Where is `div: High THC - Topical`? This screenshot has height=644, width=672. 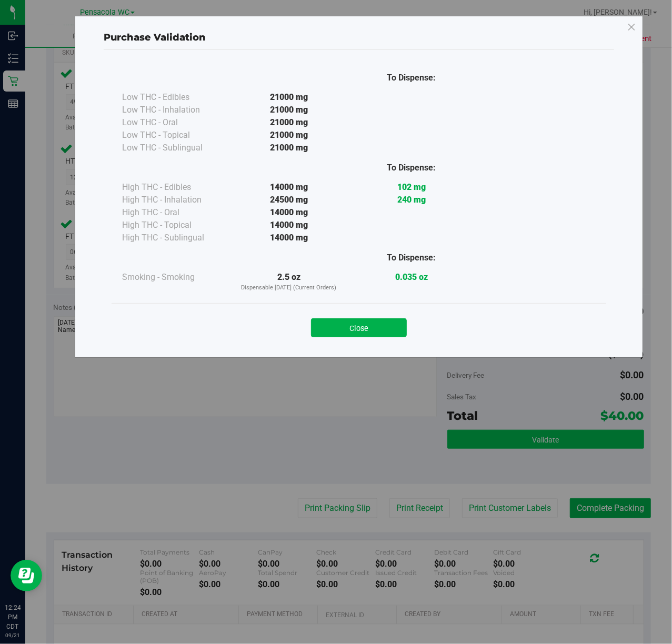
div: High THC - Topical is located at coordinates (174, 225).